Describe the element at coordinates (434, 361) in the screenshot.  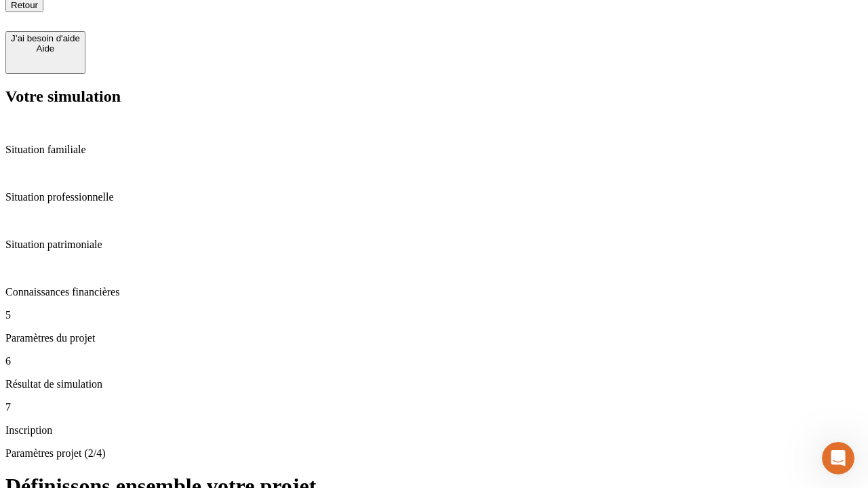
I see `p: 6` at that location.